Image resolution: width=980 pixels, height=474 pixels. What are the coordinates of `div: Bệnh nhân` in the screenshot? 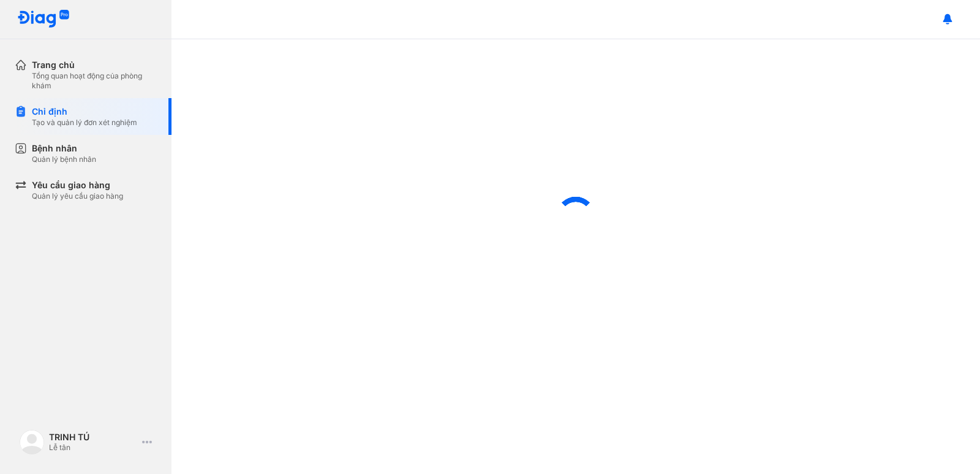 It's located at (64, 148).